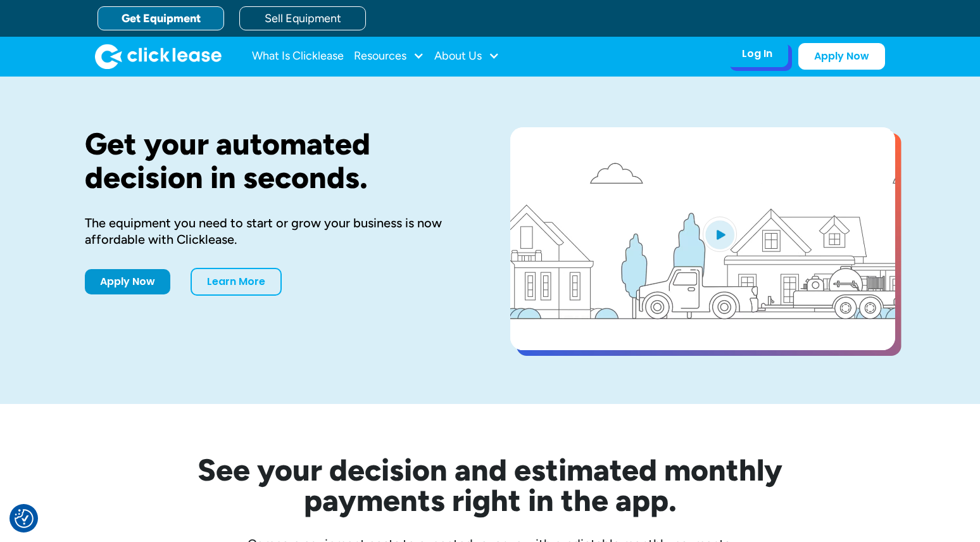  Describe the element at coordinates (277, 161) in the screenshot. I see `h1: Get your automated decision in seconds.` at that location.